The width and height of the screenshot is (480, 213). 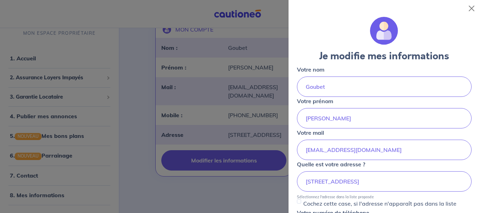 I want to click on input: Doe, so click(x=384, y=87).